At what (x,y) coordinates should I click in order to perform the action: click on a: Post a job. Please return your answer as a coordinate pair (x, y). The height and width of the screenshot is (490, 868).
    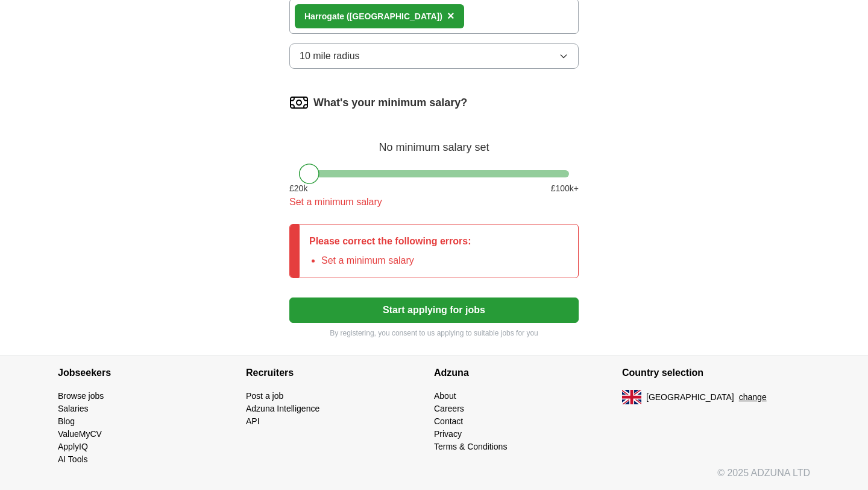
    Looking at the image, I should click on (265, 395).